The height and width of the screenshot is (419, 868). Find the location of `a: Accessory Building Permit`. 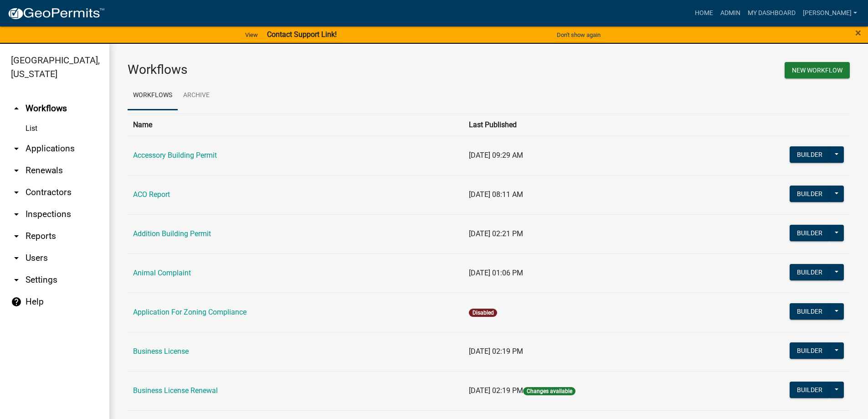

a: Accessory Building Permit is located at coordinates (175, 155).